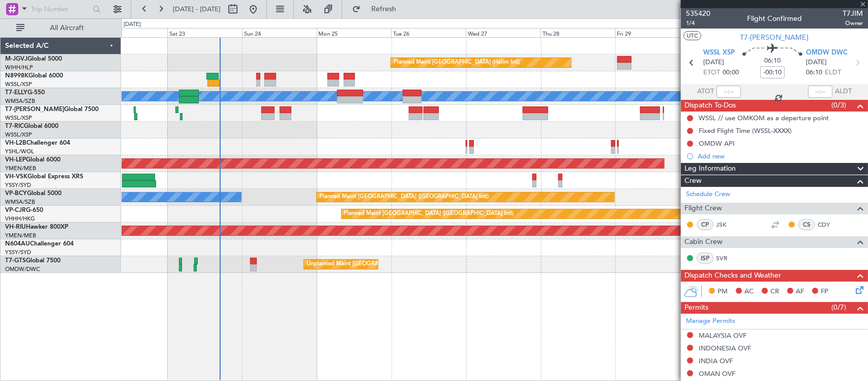  Describe the element at coordinates (384, 9) in the screenshot. I see `span: Refresh` at that location.